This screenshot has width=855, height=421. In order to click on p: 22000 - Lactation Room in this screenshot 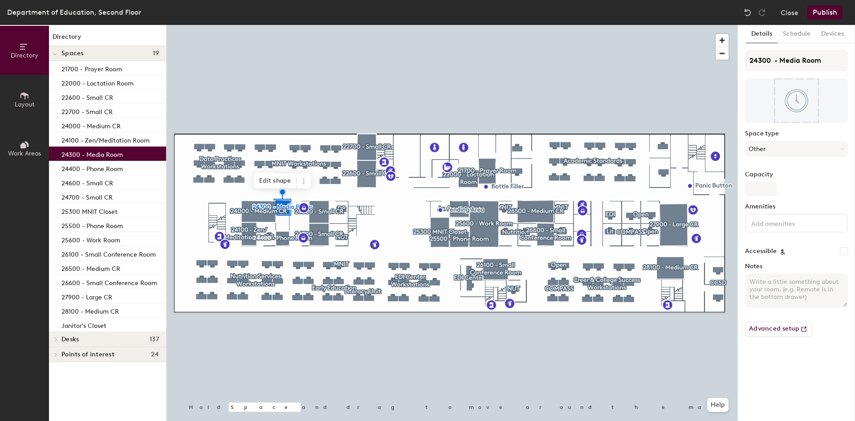, I will do `click(98, 82)`.